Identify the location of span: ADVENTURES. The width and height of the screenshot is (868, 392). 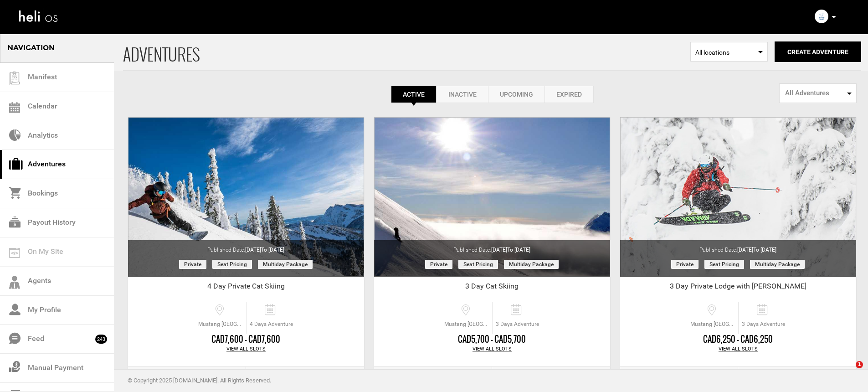
(406, 51).